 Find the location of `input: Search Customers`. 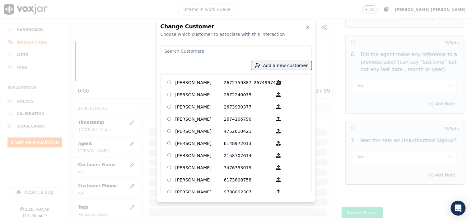

input: Search Customers is located at coordinates (236, 51).